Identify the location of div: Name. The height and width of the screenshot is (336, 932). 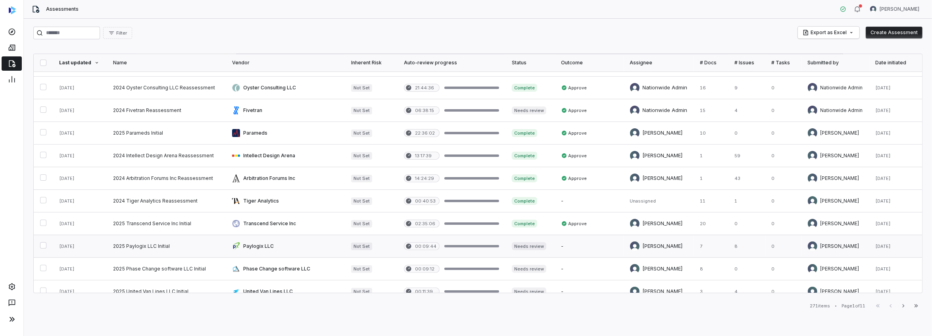
(166, 63).